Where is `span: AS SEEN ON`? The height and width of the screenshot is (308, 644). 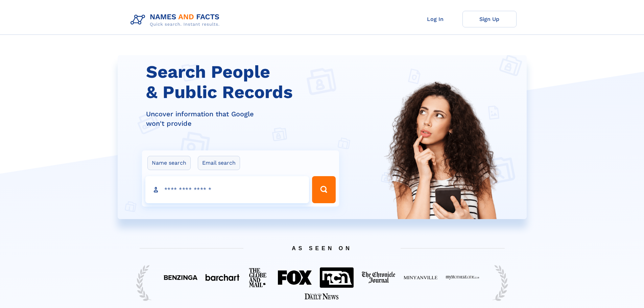 span: AS SEEN ON is located at coordinates (322, 248).